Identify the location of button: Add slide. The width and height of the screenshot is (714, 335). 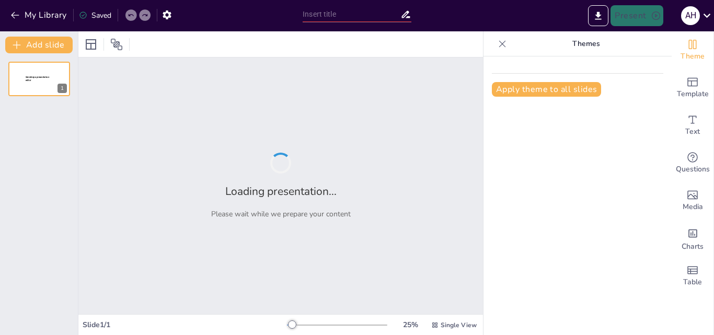
(39, 45).